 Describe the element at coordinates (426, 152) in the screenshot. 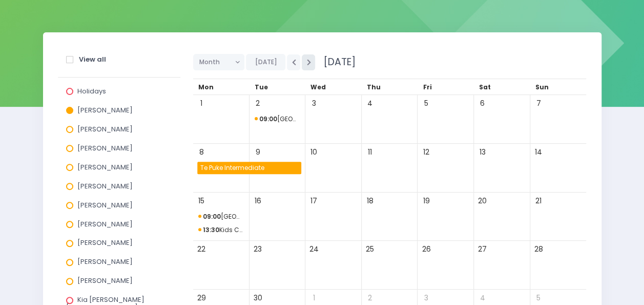

I see `span: 12` at that location.